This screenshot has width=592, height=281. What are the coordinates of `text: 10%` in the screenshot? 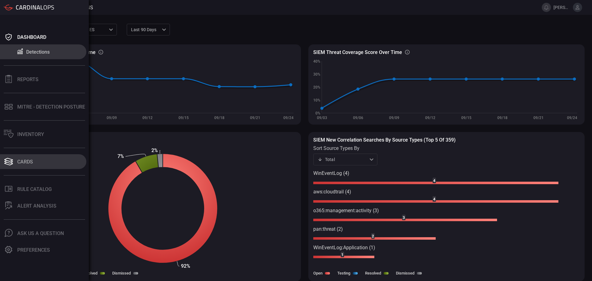 It's located at (317, 100).